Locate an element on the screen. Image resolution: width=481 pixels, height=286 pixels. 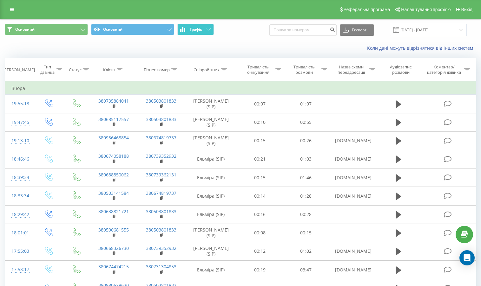
a: 380731304853 is located at coordinates (161, 267).